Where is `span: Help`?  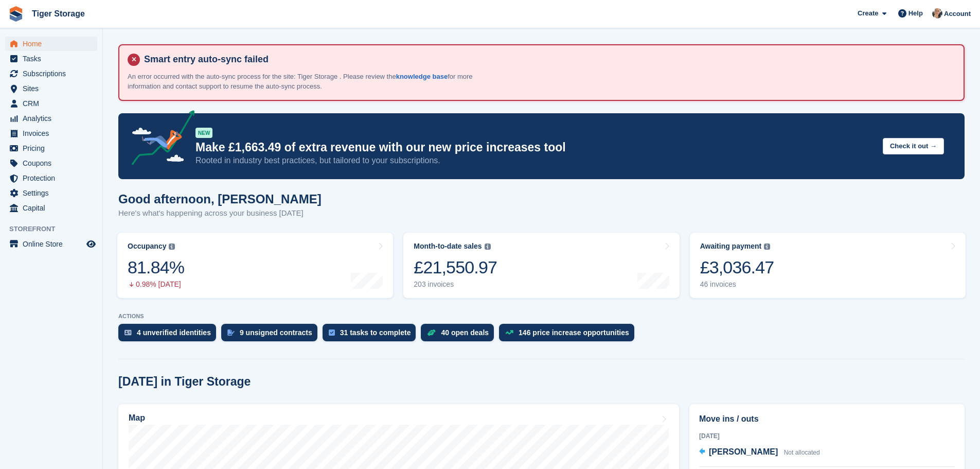 span: Help is located at coordinates (916, 14).